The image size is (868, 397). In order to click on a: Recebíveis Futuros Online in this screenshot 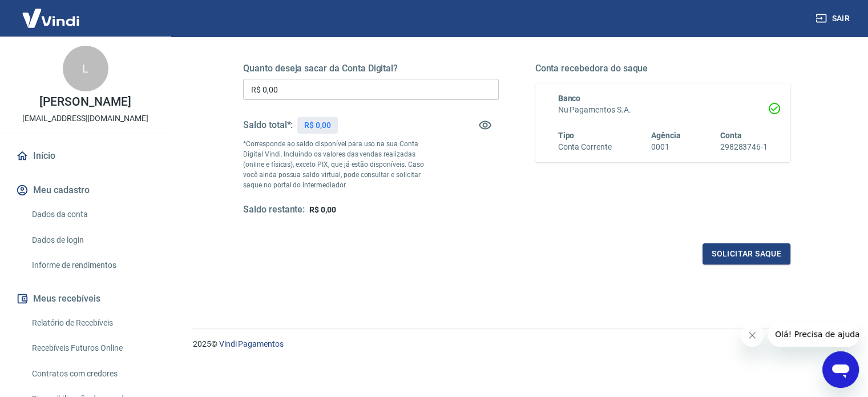, I will do `click(92, 348)`.